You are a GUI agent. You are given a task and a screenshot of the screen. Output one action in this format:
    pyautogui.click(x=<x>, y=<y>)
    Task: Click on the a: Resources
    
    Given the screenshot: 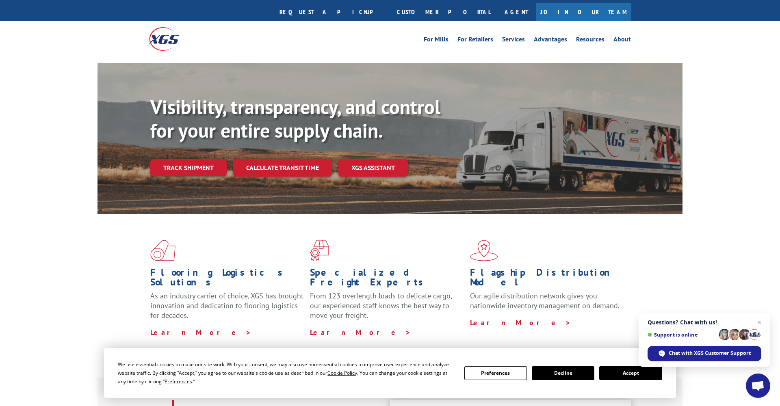 What is the action you would take?
    pyautogui.click(x=590, y=41)
    